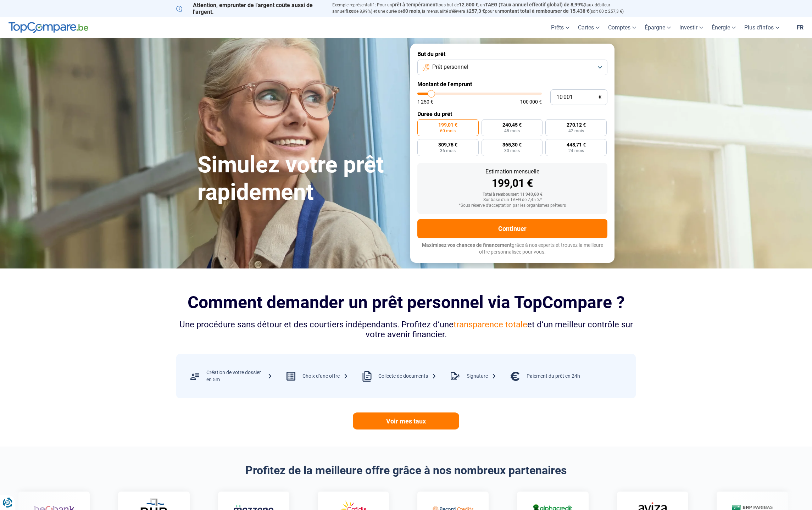 The height and width of the screenshot is (510, 812). I want to click on span: 365,30 €, so click(513, 145).